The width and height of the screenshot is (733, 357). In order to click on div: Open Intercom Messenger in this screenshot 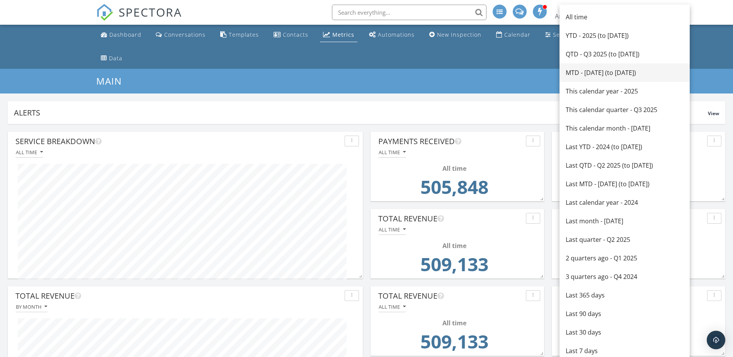, I will do `click(716, 340)`.